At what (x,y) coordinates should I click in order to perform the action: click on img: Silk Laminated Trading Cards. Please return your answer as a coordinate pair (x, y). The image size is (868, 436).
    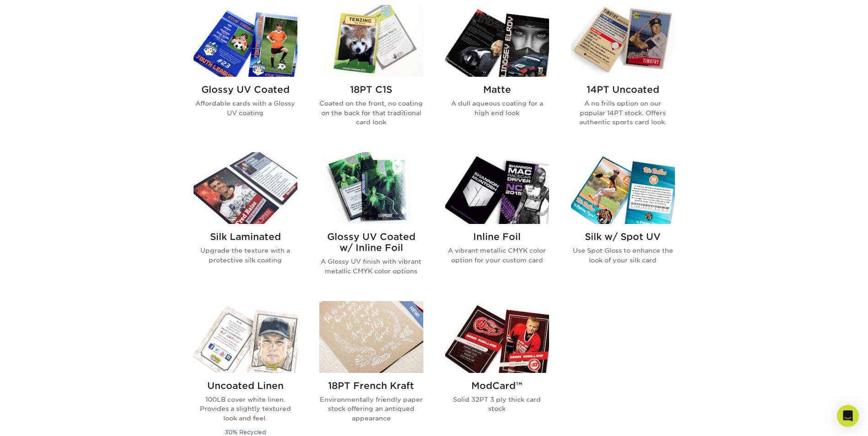
    Looking at the image, I should click on (245, 188).